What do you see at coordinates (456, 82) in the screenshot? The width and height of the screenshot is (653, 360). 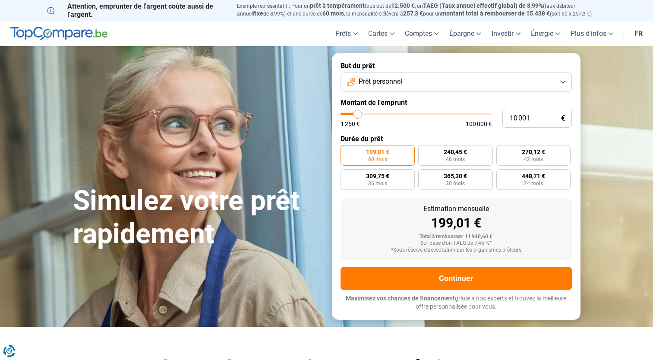 I see `button: Prêt personnel` at bounding box center [456, 82].